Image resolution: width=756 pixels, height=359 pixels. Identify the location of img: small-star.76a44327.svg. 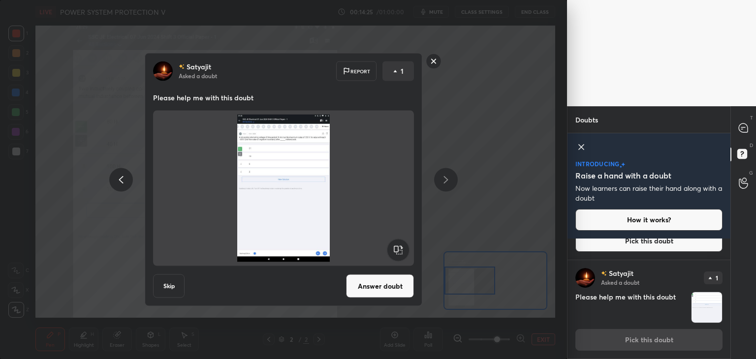
(621, 167).